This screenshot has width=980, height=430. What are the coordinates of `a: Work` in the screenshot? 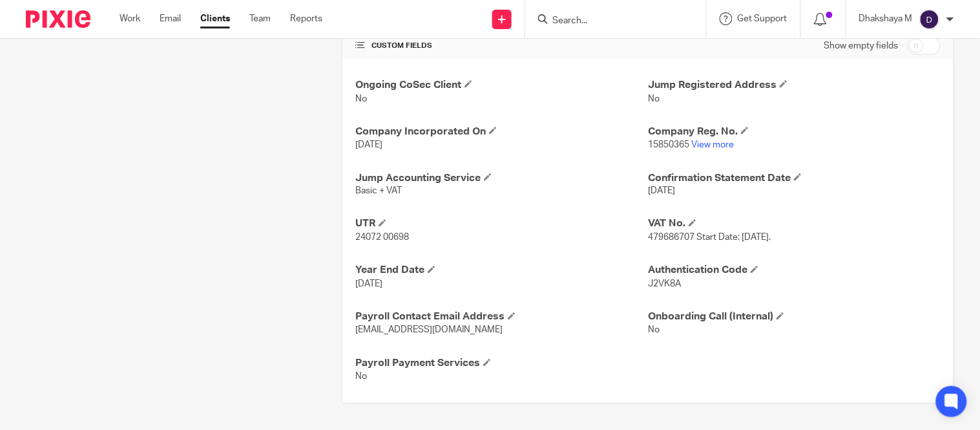 It's located at (130, 19).